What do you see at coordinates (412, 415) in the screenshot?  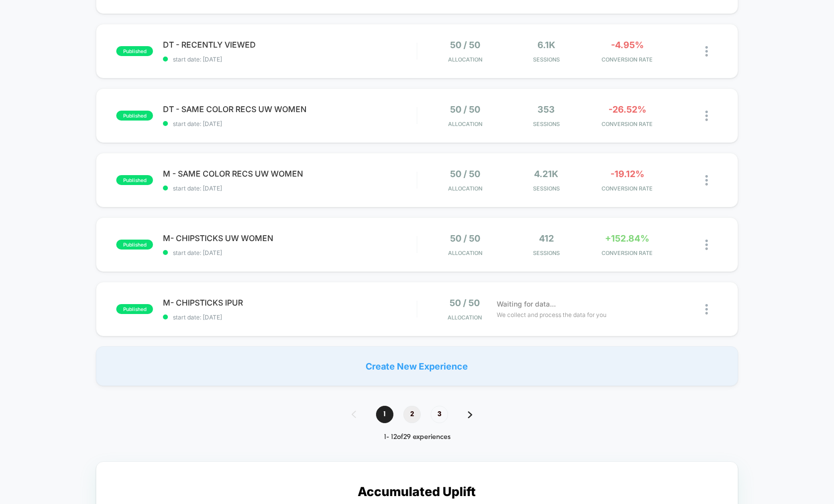 I see `span: 2` at bounding box center [412, 415].